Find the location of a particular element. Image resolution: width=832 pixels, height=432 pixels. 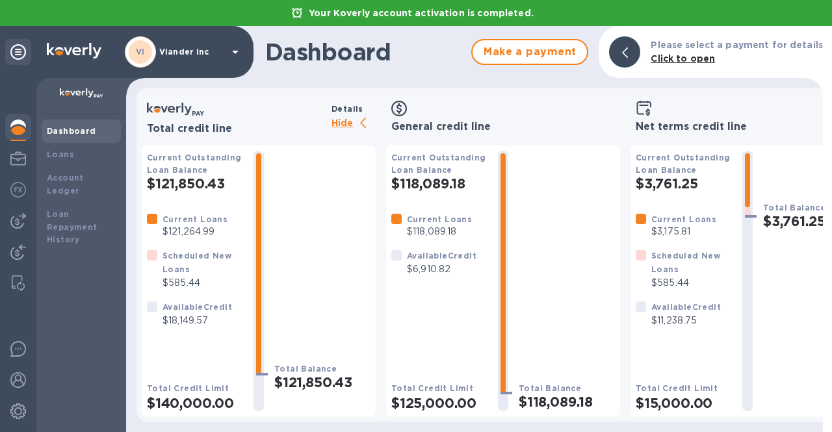

h3: General credit line is located at coordinates (503, 127).